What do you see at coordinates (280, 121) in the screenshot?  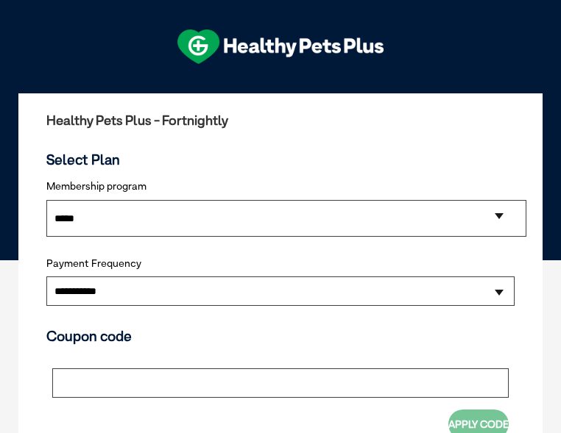 I see `h2: Healthy Pets Plus - Fortnightly` at bounding box center [280, 121].